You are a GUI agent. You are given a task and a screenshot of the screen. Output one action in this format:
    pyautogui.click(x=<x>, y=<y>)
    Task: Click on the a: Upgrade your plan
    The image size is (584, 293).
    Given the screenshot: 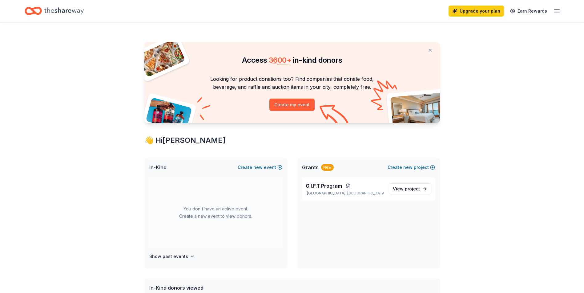 What is the action you would take?
    pyautogui.click(x=476, y=11)
    